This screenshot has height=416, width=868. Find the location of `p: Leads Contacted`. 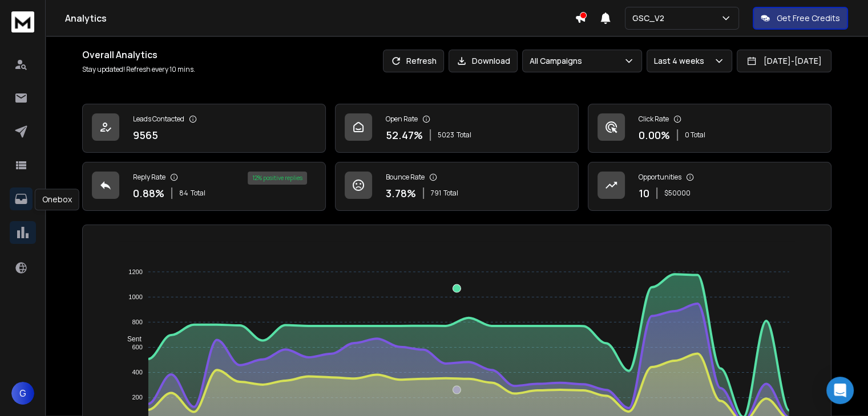

p: Leads Contacted is located at coordinates (159, 119).